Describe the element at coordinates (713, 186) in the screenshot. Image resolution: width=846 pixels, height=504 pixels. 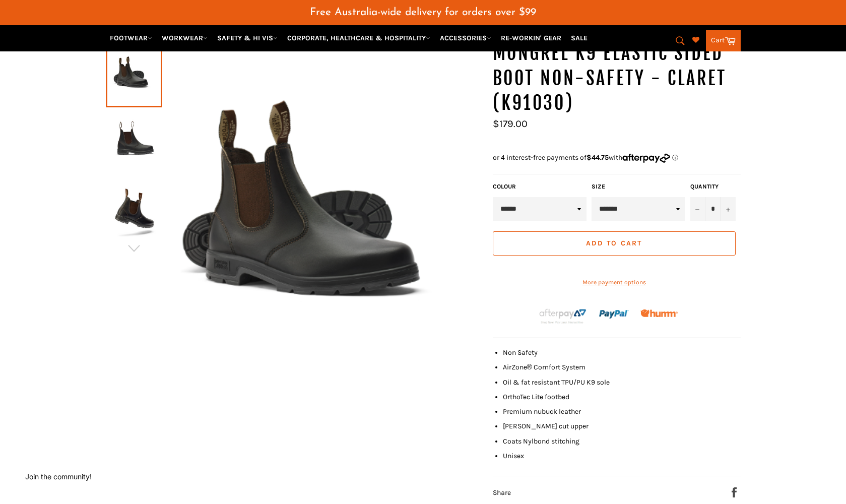
I see `label: Quantity` at that location.